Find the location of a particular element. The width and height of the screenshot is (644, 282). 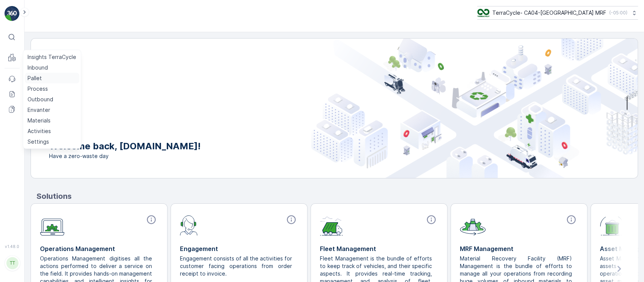

p: Operations Management is located at coordinates (99, 248).